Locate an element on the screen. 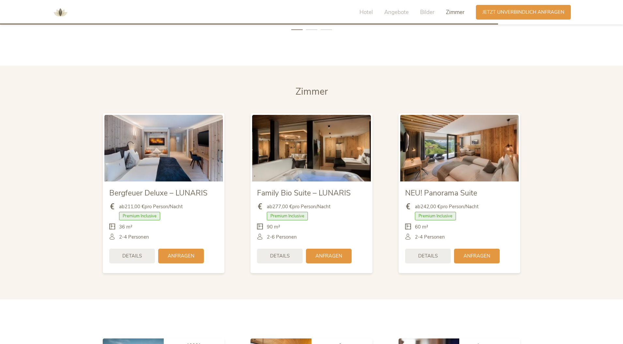 The image size is (623, 344). img: NEU! Panorama Suite is located at coordinates (459, 148).